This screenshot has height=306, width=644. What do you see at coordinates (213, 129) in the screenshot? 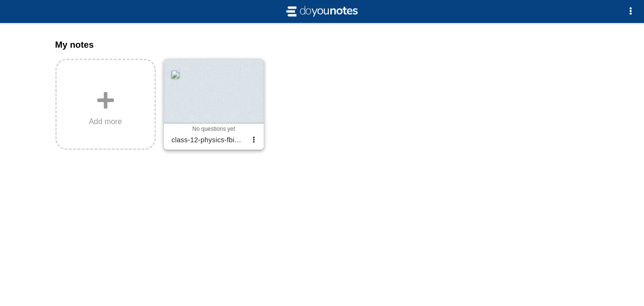
I see `span: No questions yet` at bounding box center [213, 129].